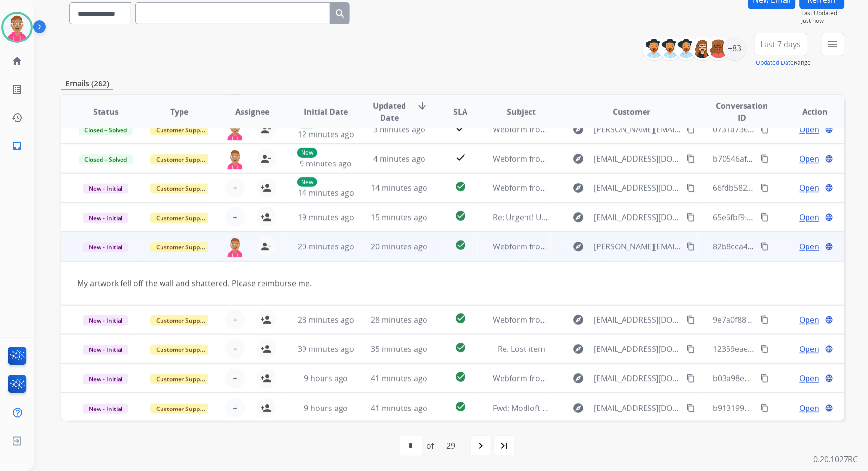  I want to click on span: Updated Date, so click(389, 112).